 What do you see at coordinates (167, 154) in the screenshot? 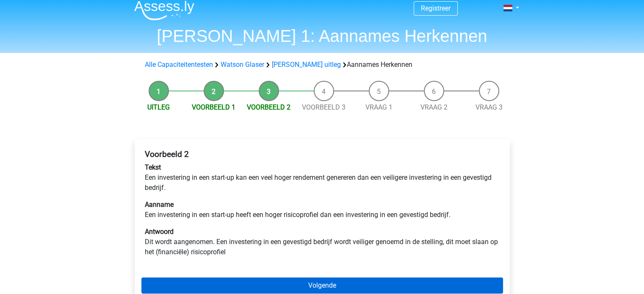
I see `b: Voorbeeld 2` at bounding box center [167, 154].